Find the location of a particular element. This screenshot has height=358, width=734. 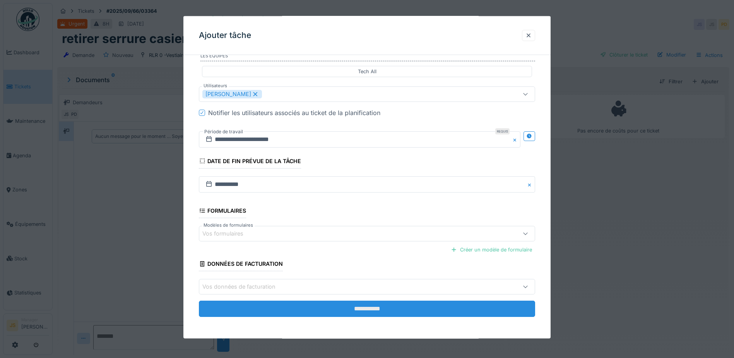

div: Formulaires is located at coordinates (223, 211).